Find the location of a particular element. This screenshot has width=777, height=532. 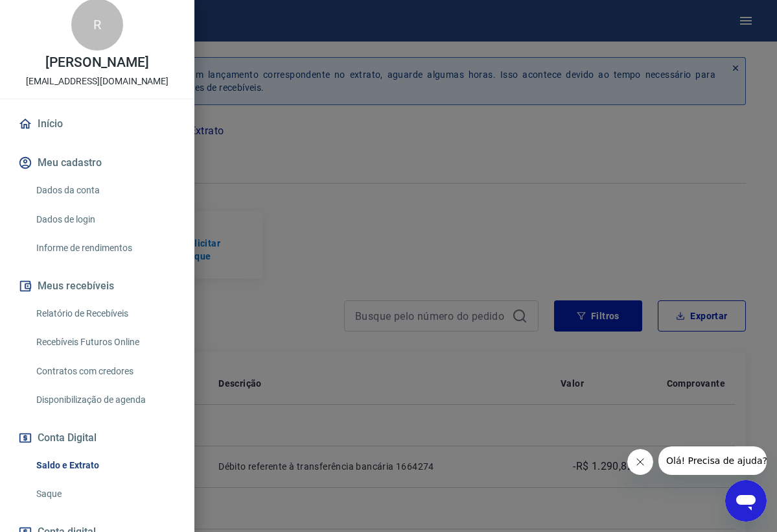

a: Contratos com credores is located at coordinates (105, 371).